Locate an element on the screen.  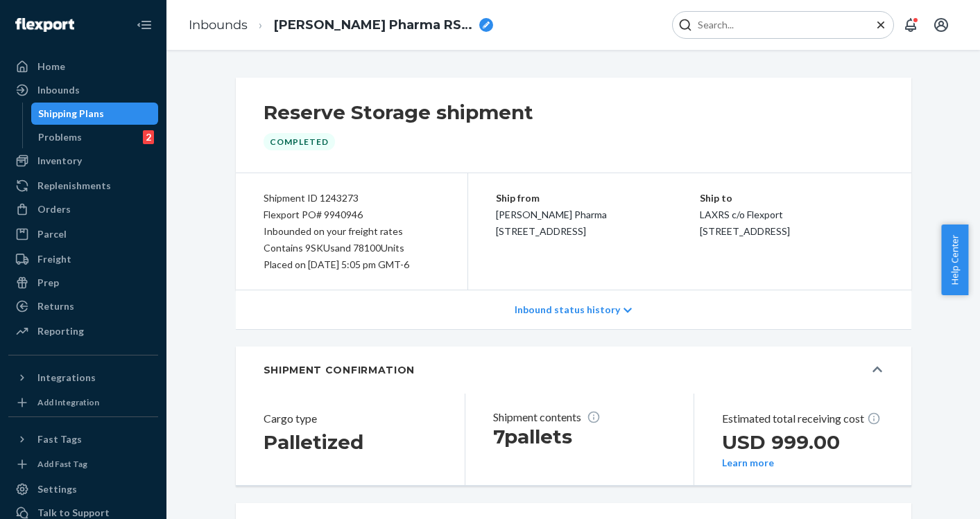
a: Add Integration is located at coordinates (83, 402).